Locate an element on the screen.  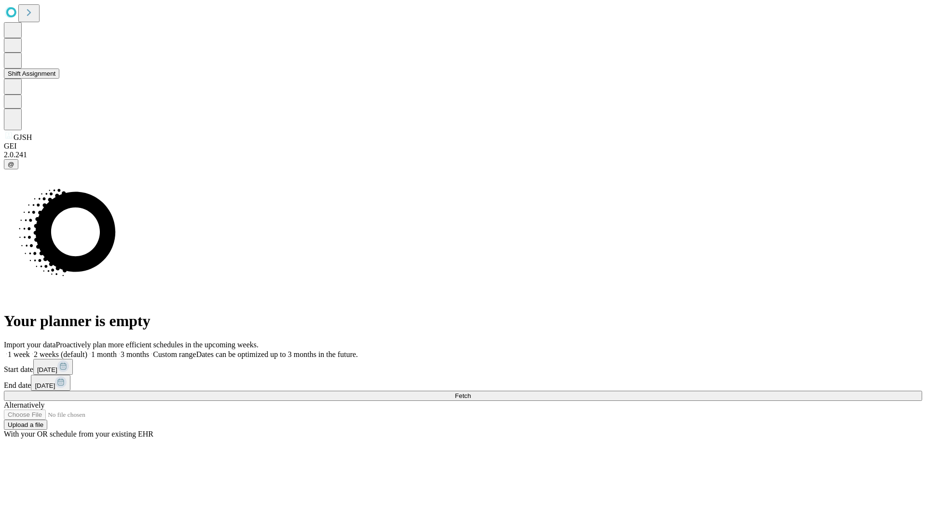
h1: Your planner is empty is located at coordinates (463, 321).